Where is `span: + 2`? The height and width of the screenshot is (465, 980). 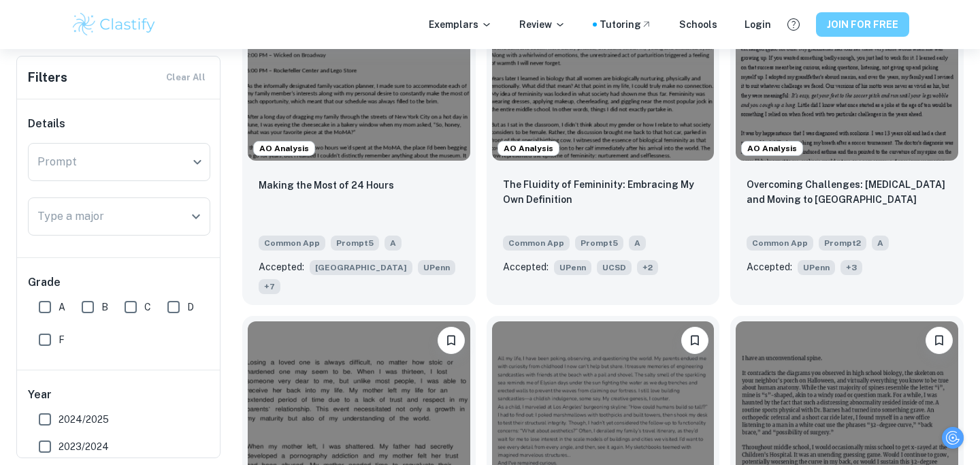
span: + 2 is located at coordinates (648, 268).